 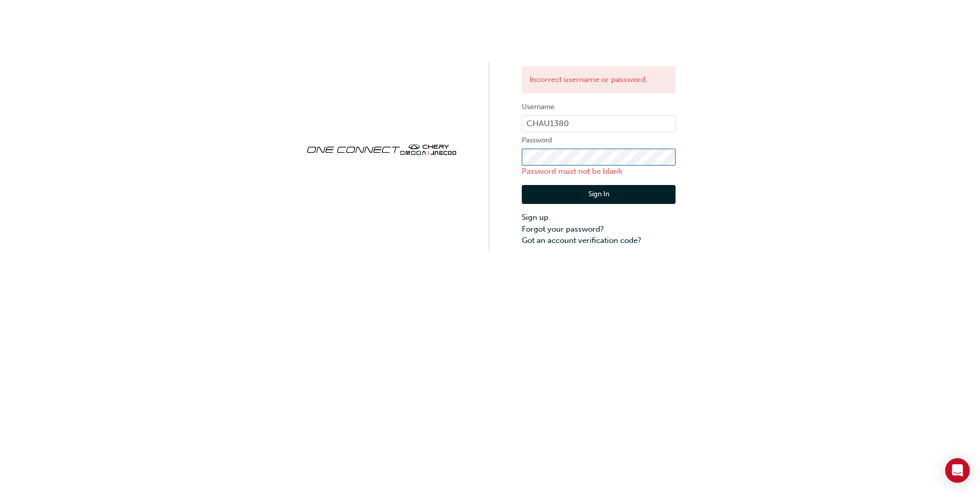 What do you see at coordinates (599, 79) in the screenshot?
I see `div: Incorrect username or password.` at bounding box center [599, 79].